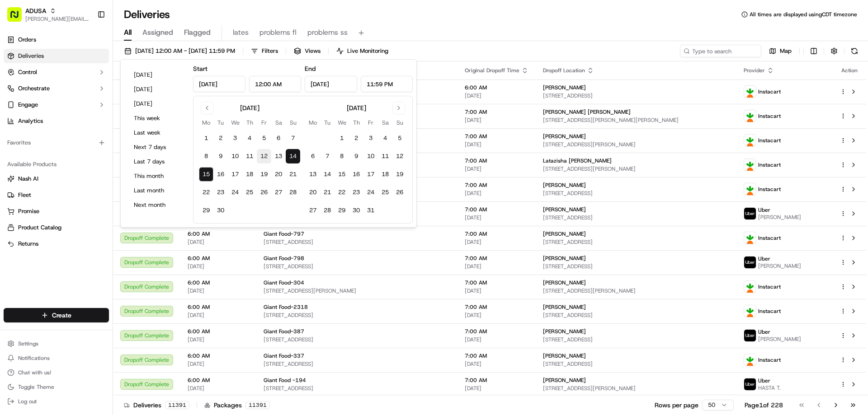 The height and width of the screenshot is (415, 868). What do you see at coordinates (284, 258) in the screenshot?
I see `span: Giant Food-798` at bounding box center [284, 258].